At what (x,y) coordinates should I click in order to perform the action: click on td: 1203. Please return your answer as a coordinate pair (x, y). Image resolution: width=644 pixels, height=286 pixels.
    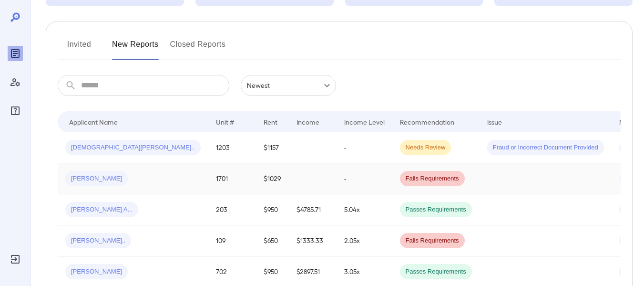
    Looking at the image, I should click on (232, 148).